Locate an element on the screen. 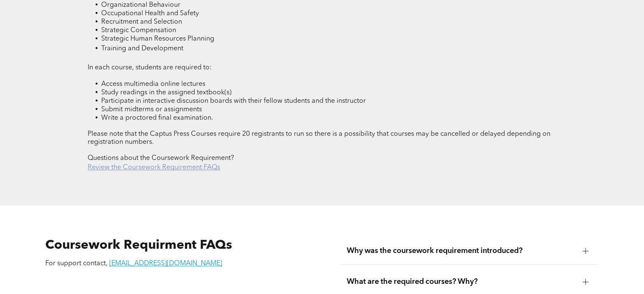  span: Strategic Human Resources Planning is located at coordinates (157, 39).